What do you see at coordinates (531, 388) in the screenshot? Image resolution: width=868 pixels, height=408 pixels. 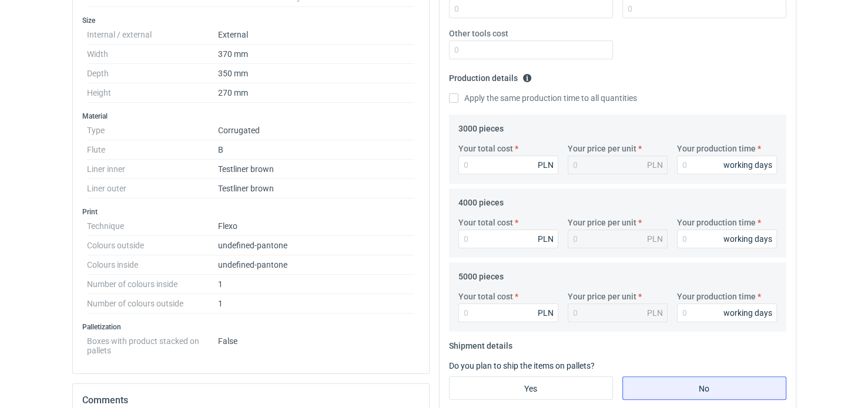 I see `label: Yes` at bounding box center [531, 388].